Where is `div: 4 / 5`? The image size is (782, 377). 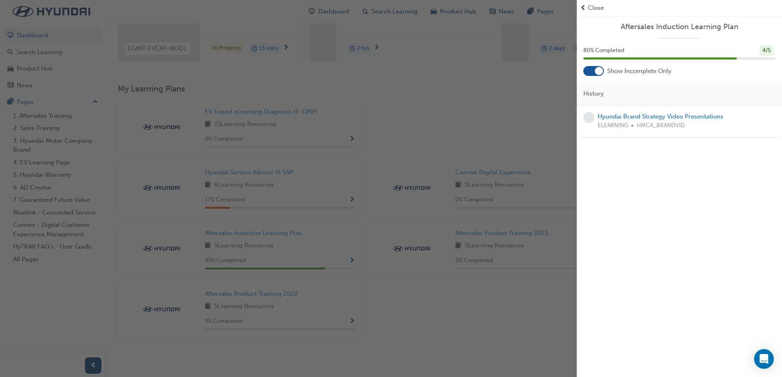
div: 4 / 5 is located at coordinates (766, 50).